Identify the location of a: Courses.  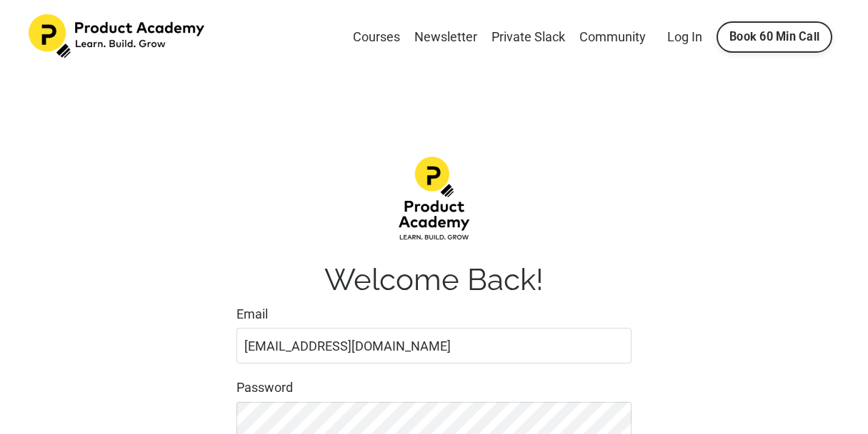
(377, 37).